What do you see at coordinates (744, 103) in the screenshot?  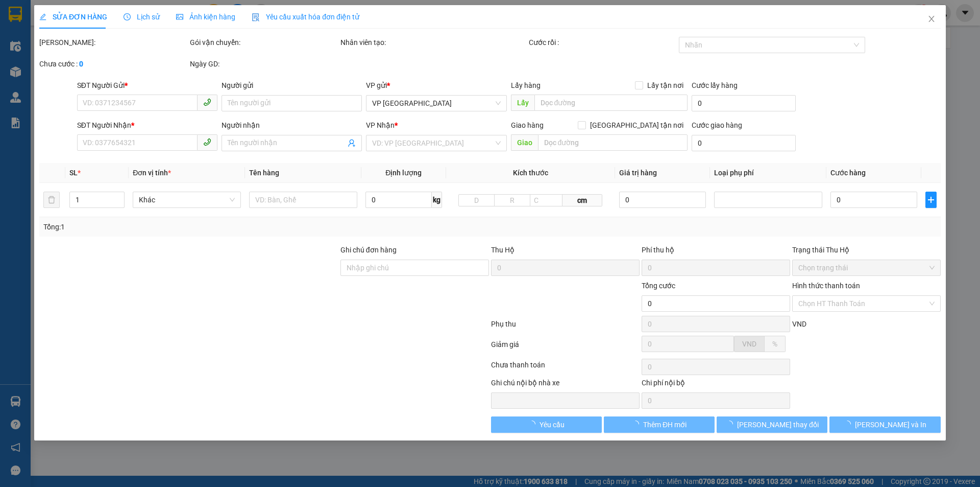 I see `input: Cước lấy hàng` at bounding box center [744, 103].